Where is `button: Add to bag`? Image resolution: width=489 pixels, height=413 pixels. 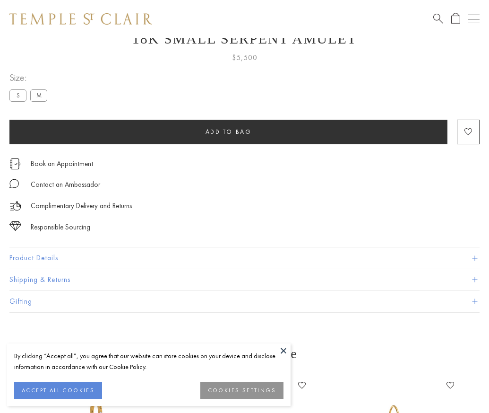 button: Add to bag is located at coordinates (228, 132).